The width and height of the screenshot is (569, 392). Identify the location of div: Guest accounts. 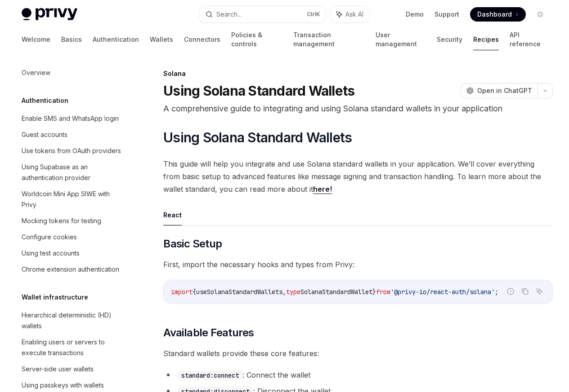
(45, 135).